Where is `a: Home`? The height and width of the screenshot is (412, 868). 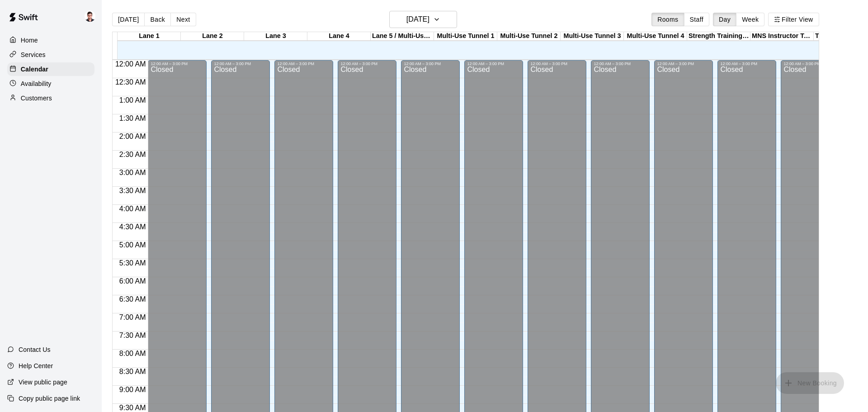
a: Home is located at coordinates (51, 40).